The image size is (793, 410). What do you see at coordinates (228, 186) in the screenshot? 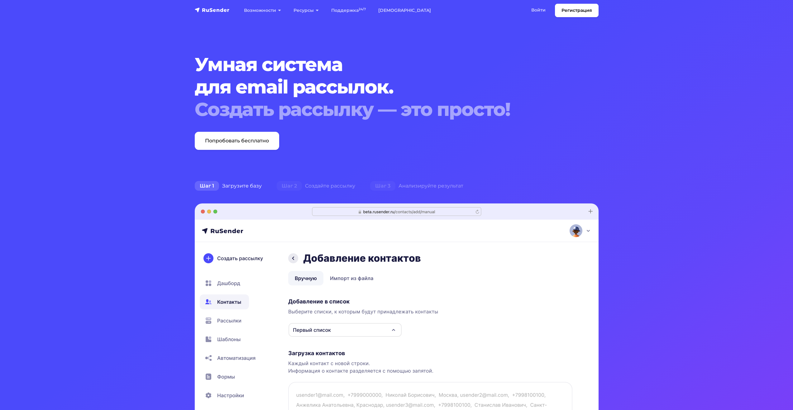
I see `div: Загрузите базу` at bounding box center [228, 186].